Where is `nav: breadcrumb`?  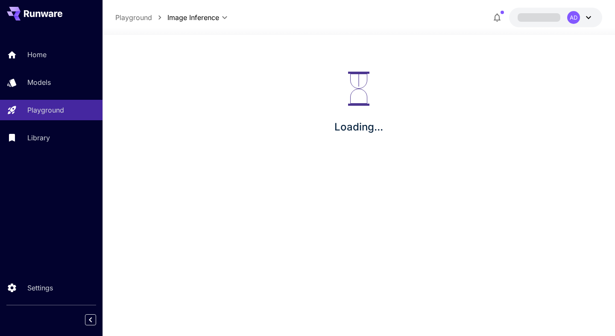
nav: breadcrumb is located at coordinates (141, 18).